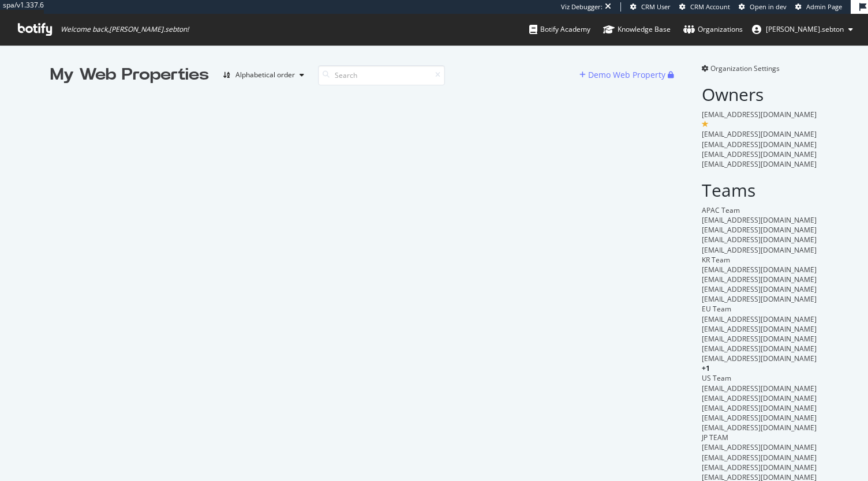 The image size is (868, 481). What do you see at coordinates (382, 75) in the screenshot?
I see `input: Search` at bounding box center [382, 75].